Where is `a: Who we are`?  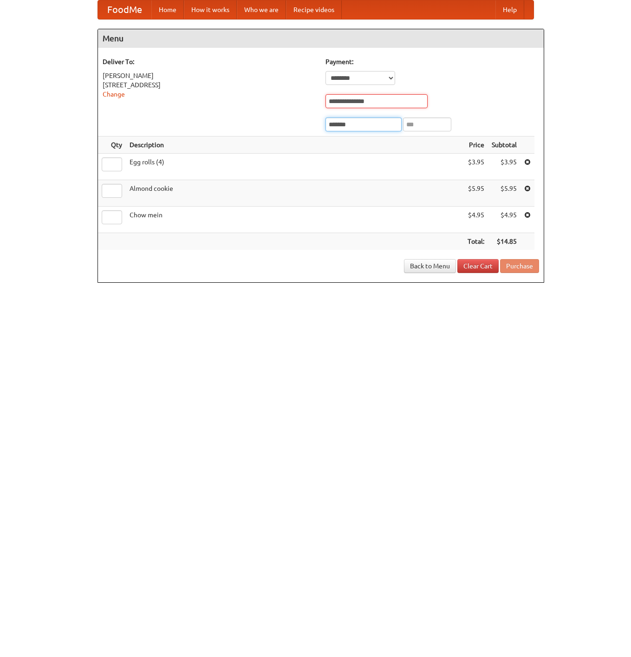
a: Who we are is located at coordinates (262, 10).